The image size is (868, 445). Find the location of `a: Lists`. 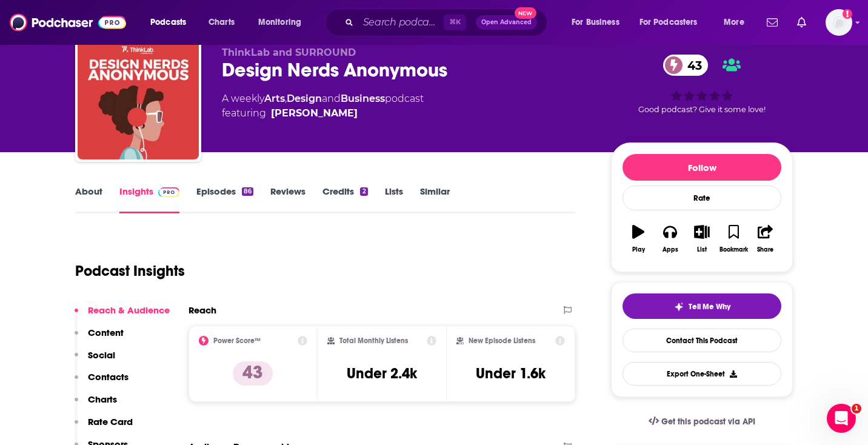

a: Lists is located at coordinates (394, 200).